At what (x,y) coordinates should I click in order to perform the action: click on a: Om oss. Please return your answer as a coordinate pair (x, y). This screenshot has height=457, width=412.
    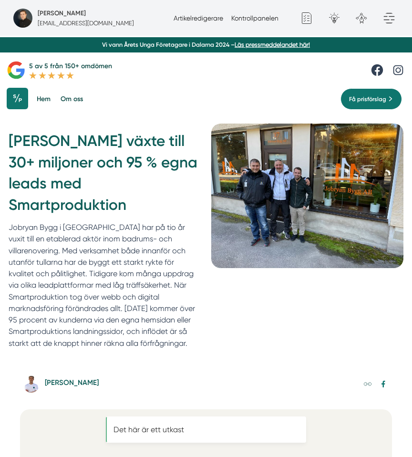
    Looking at the image, I should click on (72, 99).